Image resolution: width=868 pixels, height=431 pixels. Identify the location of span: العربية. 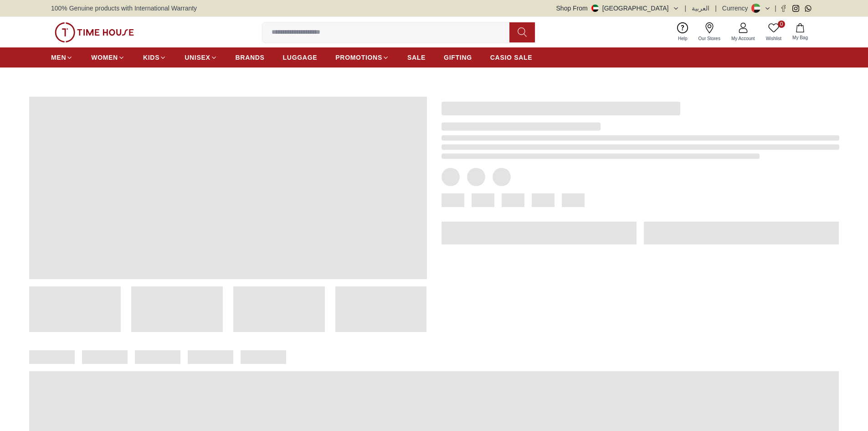
(700, 8).